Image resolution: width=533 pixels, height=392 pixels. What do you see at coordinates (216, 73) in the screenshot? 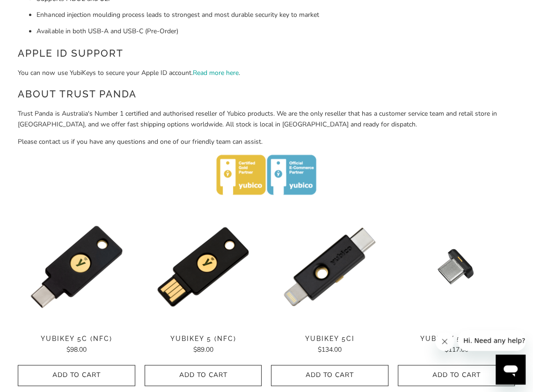
I see `a: Read more here` at bounding box center [216, 73].